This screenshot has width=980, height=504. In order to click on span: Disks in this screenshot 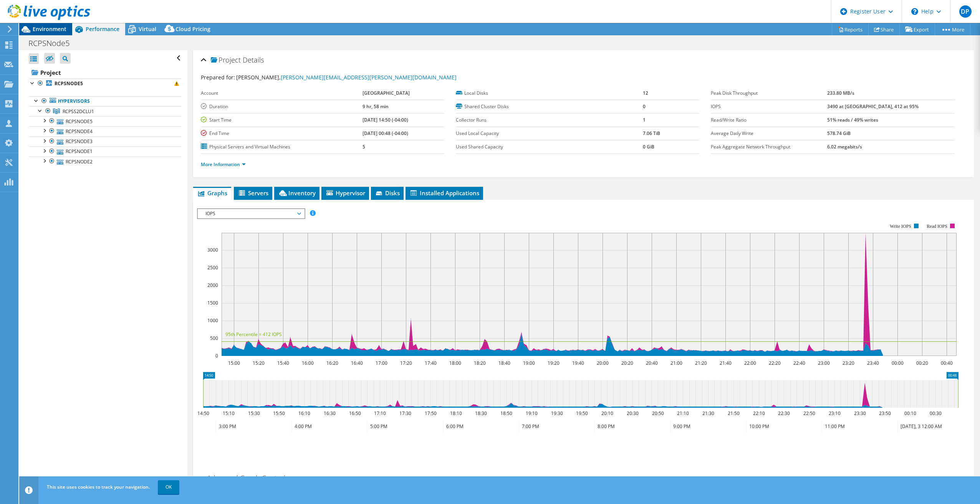, I will do `click(387, 193)`.